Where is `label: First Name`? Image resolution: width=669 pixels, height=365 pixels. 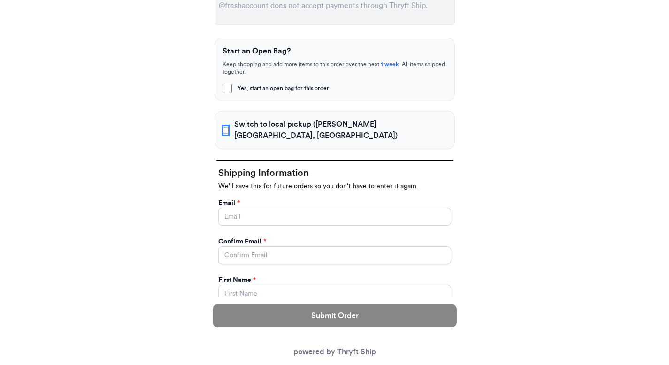
label: First Name is located at coordinates (237, 280).